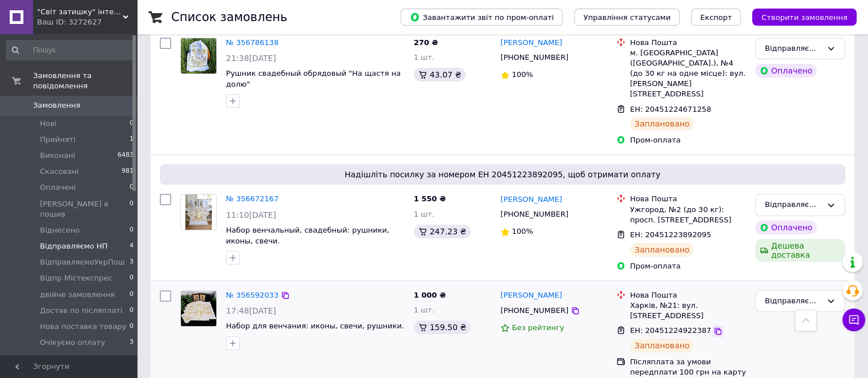 This screenshot has width=868, height=378. I want to click on div: Ваш ID: 3272627, so click(87, 22).